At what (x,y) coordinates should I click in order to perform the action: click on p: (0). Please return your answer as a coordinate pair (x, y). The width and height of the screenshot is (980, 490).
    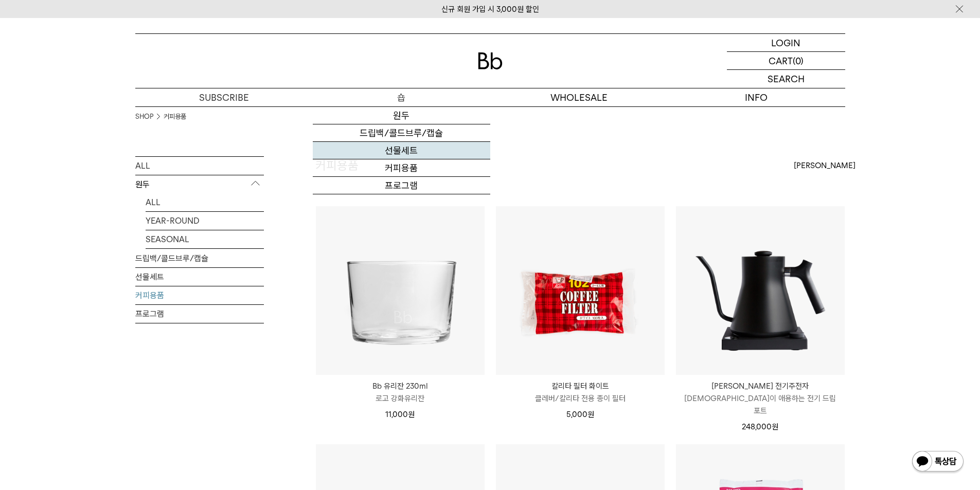
    Looking at the image, I should click on (798, 60).